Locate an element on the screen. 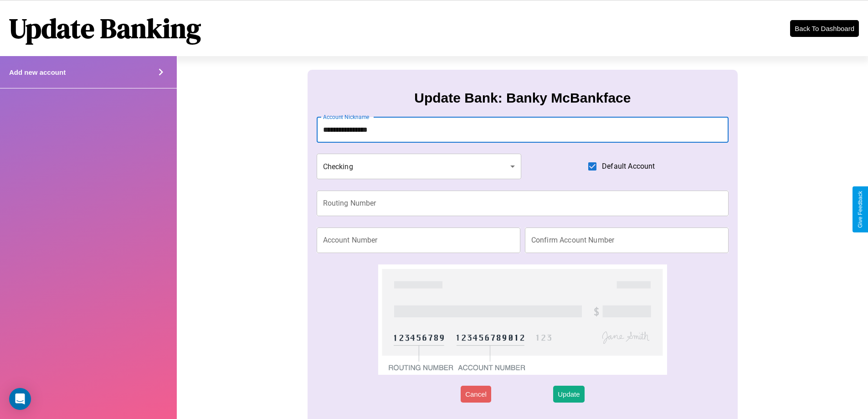 Image resolution: width=868 pixels, height=419 pixels. h1: Update Banking is located at coordinates (105, 28).